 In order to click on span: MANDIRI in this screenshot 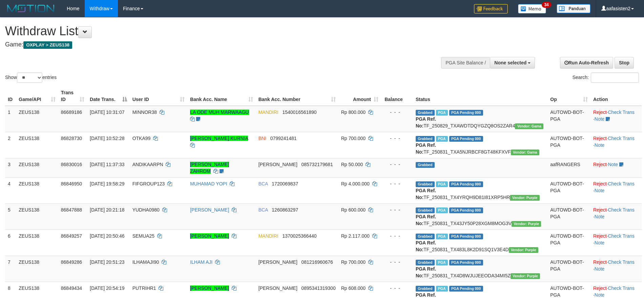, I will do `click(268, 112)`.